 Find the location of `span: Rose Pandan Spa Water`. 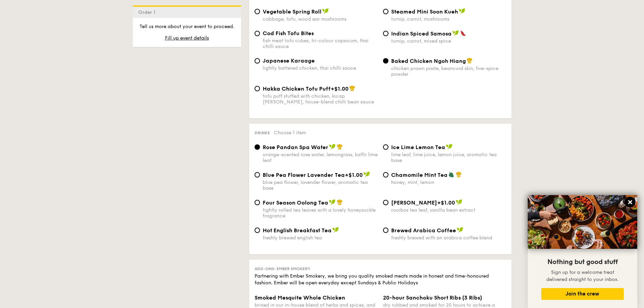

span: Rose Pandan Spa Water is located at coordinates (295, 147).